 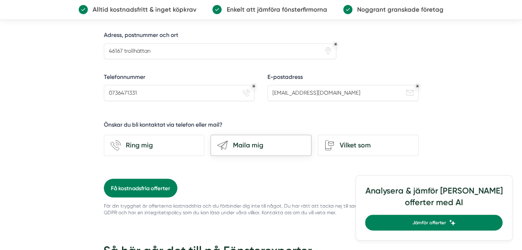 I want to click on h5: Önskar du bli kontaktat via telefon eller mail?, so click(x=163, y=126).